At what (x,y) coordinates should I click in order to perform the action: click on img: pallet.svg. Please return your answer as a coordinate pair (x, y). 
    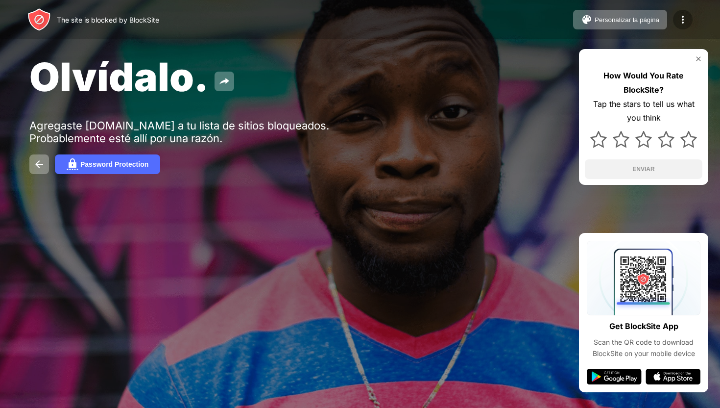
    Looking at the image, I should click on (587, 20).